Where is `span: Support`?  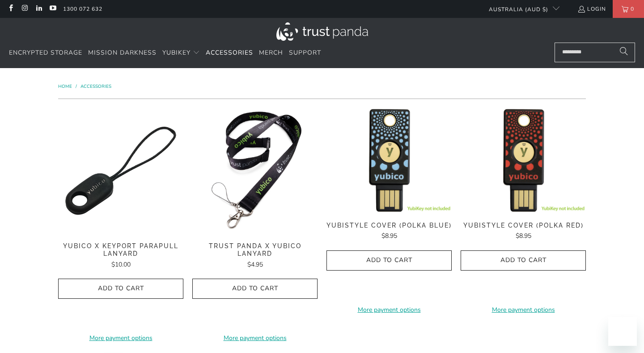 span: Support is located at coordinates (305, 52).